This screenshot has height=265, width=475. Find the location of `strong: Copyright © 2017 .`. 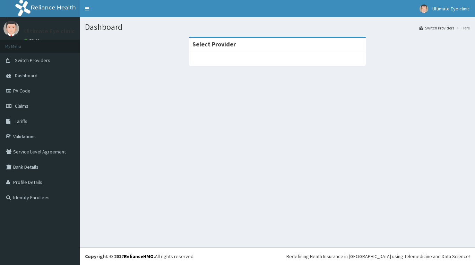

strong: Copyright © 2017 . is located at coordinates (120, 257).